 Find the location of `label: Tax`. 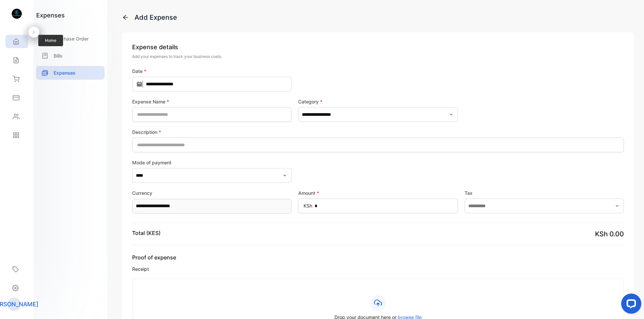

label: Tax is located at coordinates (544, 193).